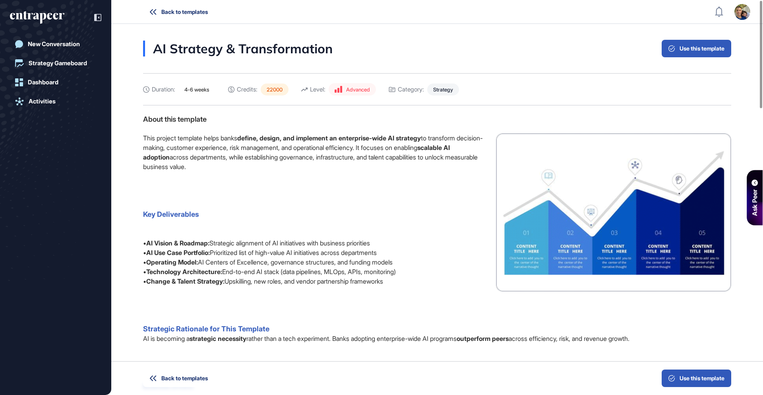 The image size is (763, 395). What do you see at coordinates (43, 82) in the screenshot?
I see `div: Dashboard` at bounding box center [43, 82].